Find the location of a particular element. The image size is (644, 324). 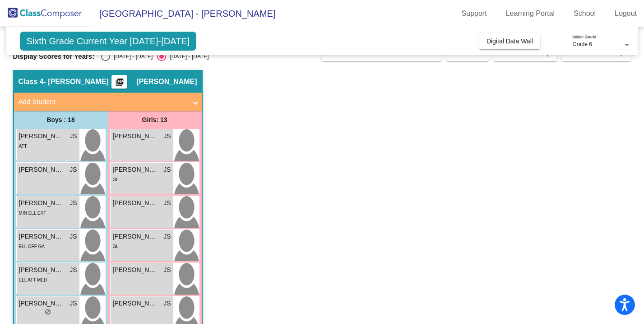

mat-expansion-panel-header: Add Student is located at coordinates (108, 102).